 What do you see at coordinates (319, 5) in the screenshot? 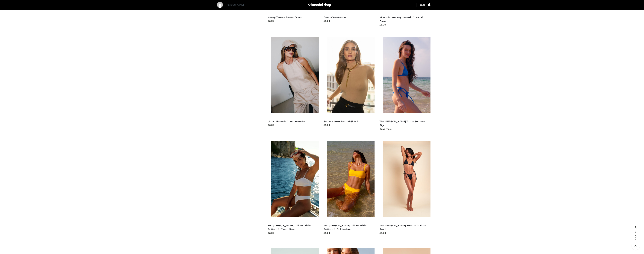
I see `img: Schmodel Admin 964` at bounding box center [319, 5].